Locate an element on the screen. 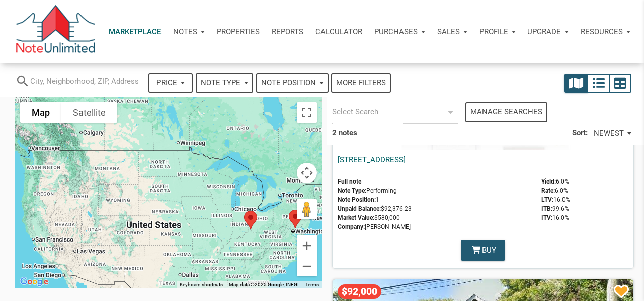 This screenshot has height=301, width=644. a: Sales is located at coordinates (452, 32).